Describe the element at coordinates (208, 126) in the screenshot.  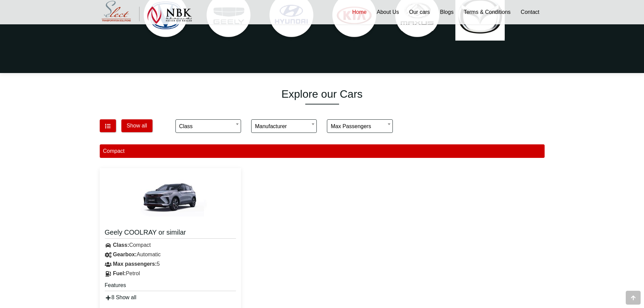
I see `span: Class` at that location.